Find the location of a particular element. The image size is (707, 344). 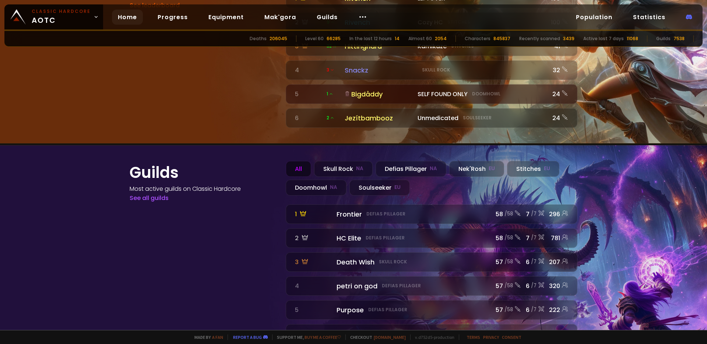

div: 66285 is located at coordinates (334, 39).